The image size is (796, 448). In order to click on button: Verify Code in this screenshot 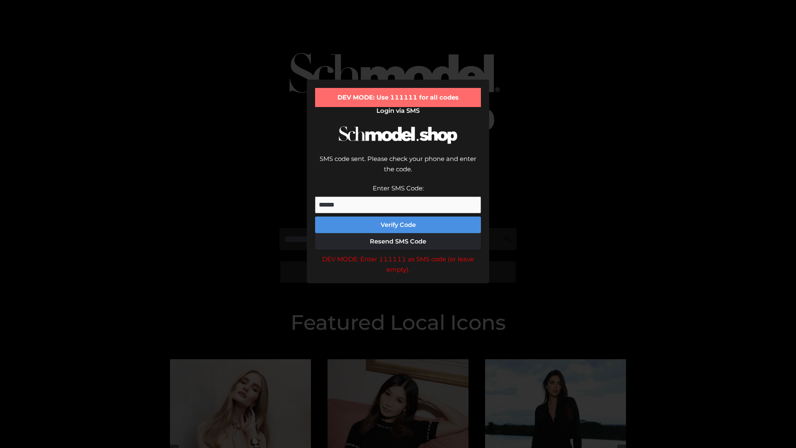, I will do `click(398, 225)`.